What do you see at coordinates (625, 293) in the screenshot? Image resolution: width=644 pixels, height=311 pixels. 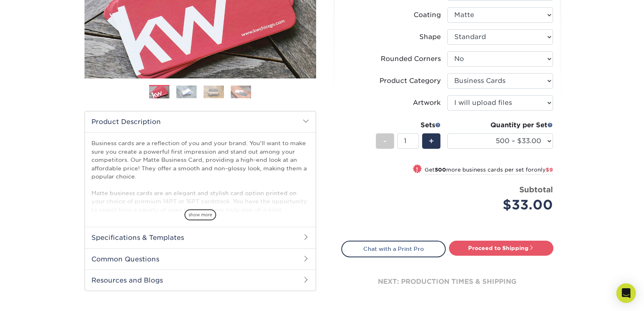 I see `div: Open Intercom Messenger` at bounding box center [625, 293].